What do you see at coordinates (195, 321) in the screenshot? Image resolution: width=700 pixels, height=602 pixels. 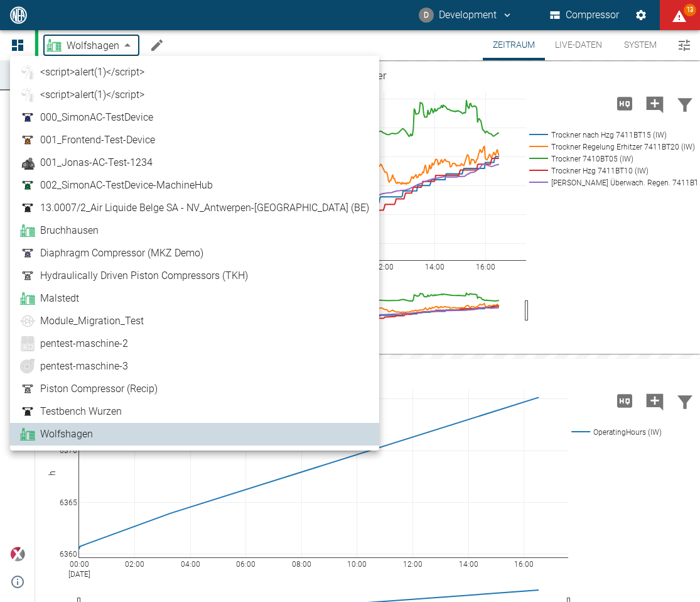 I see `a: Module_Migration_Test` at bounding box center [195, 321].